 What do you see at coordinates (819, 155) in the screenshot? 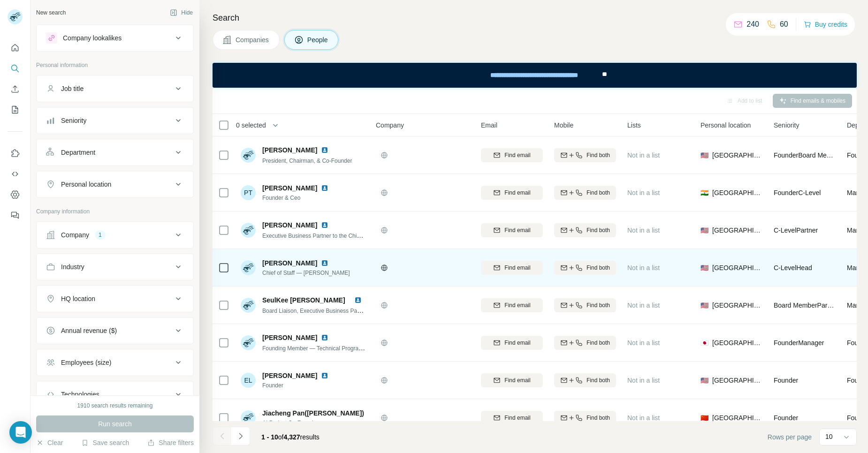
I see `span: Founder Board Member C-Level` at bounding box center [819, 155].